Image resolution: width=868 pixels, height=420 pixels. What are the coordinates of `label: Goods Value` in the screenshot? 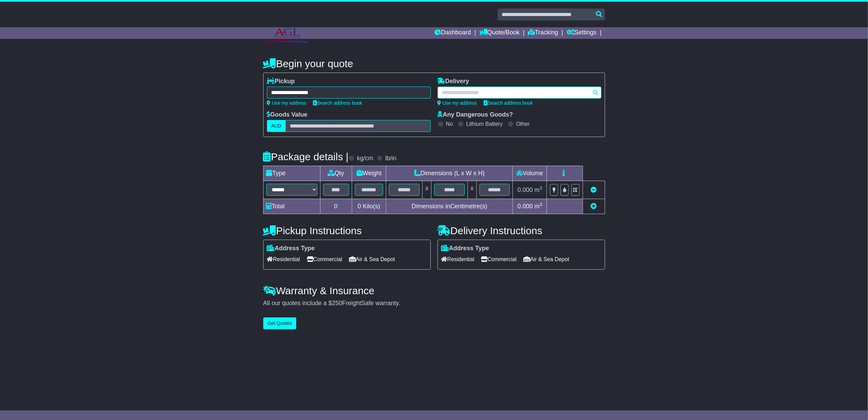 It's located at (287, 115).